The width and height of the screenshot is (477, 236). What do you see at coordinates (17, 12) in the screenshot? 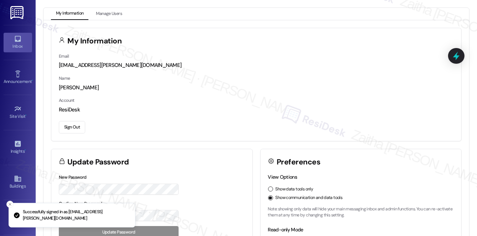
I see `img: ResiDesk Logo` at bounding box center [17, 12].